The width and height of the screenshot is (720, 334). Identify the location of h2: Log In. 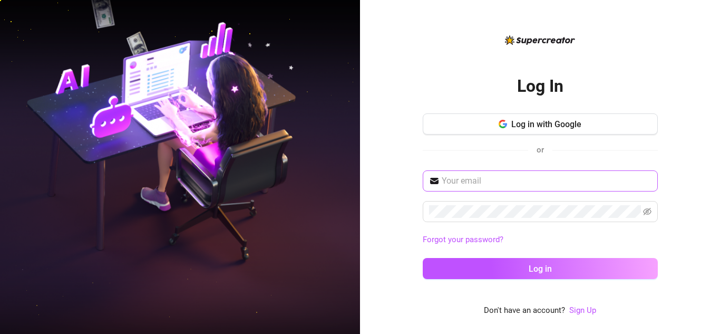
(540, 86).